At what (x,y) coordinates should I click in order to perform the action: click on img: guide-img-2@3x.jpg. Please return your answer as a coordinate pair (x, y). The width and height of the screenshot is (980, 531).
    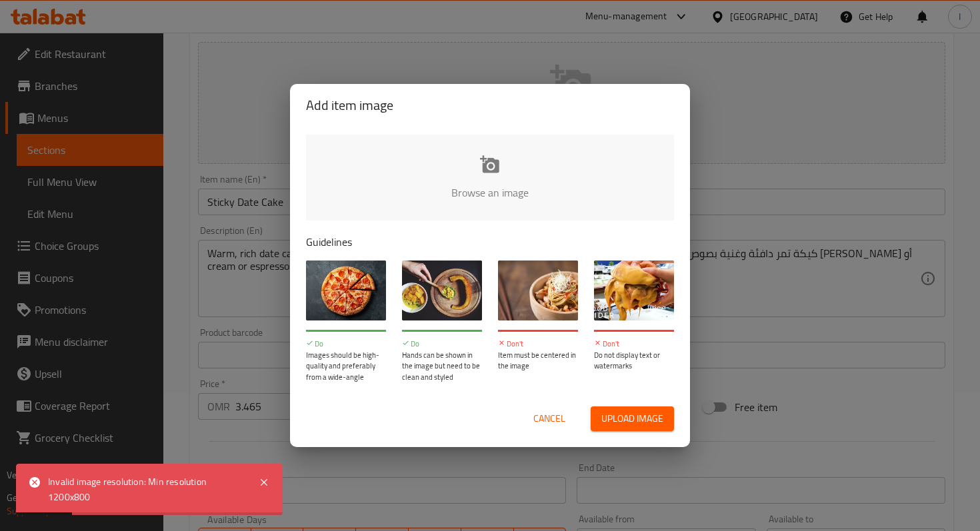
    Looking at the image, I should click on (442, 291).